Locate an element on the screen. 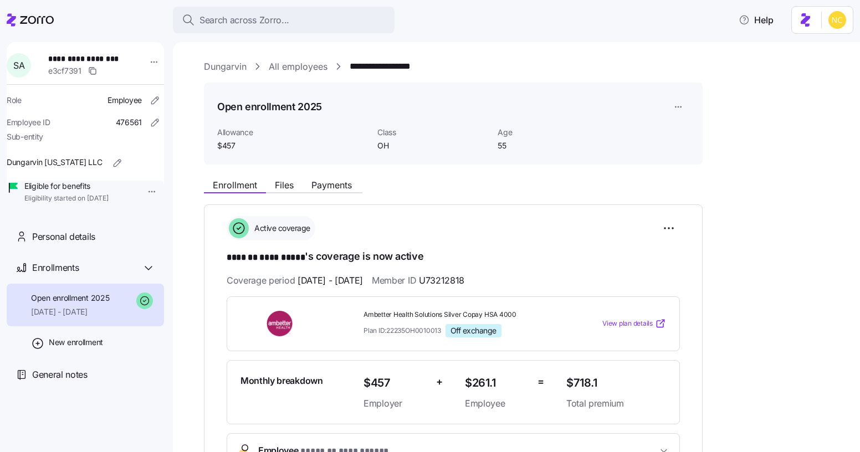 The height and width of the screenshot is (452, 860). span: Search across Zorro... is located at coordinates (244, 20).